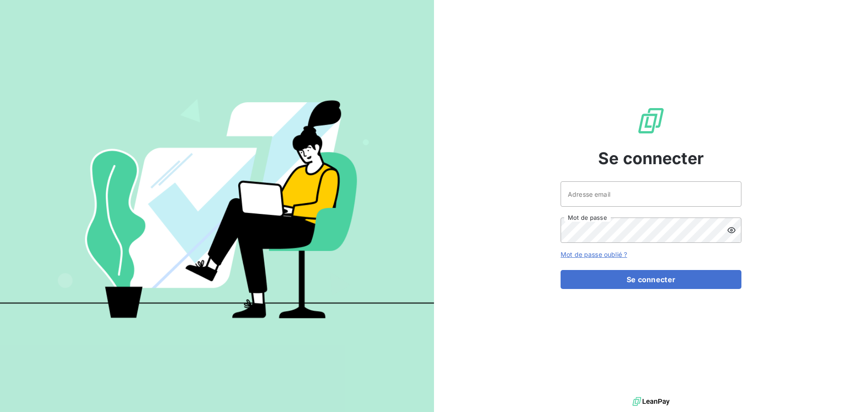 The width and height of the screenshot is (868, 412). I want to click on img: logo, so click(651, 401).